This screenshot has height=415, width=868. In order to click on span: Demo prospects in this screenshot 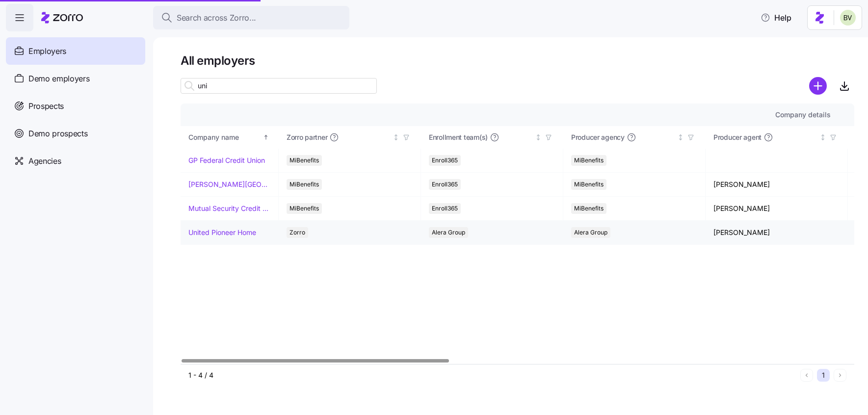, I will do `click(58, 133)`.